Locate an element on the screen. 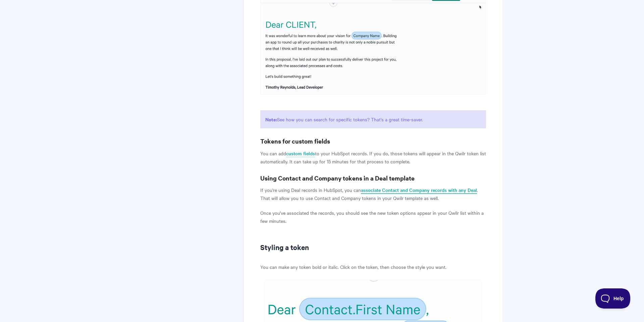 This screenshot has height=322, width=644. p: You can add to your HubSpot records. If you do, those tokens will appear in the Qwilr token list ... is located at coordinates (373, 157).